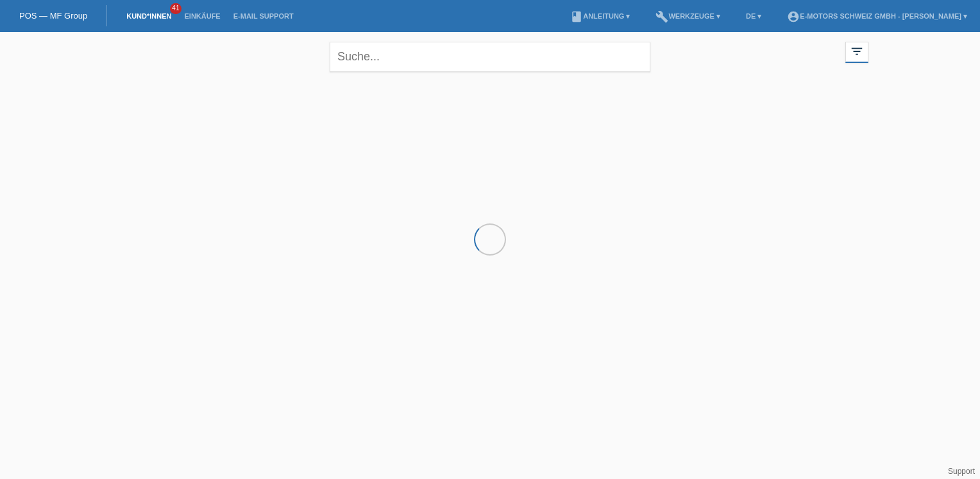  What do you see at coordinates (600, 16) in the screenshot?
I see `a: bookAnleitung ▾` at bounding box center [600, 16].